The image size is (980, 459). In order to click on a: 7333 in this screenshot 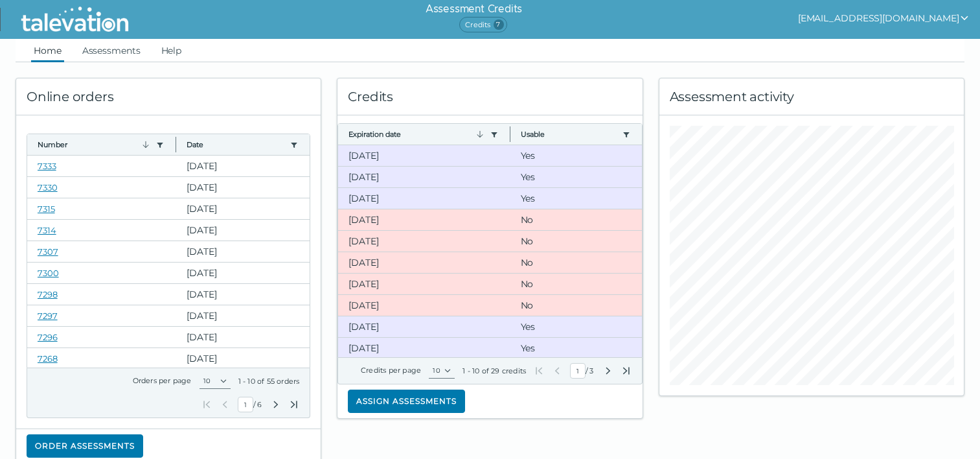, I will do `click(47, 166)`.